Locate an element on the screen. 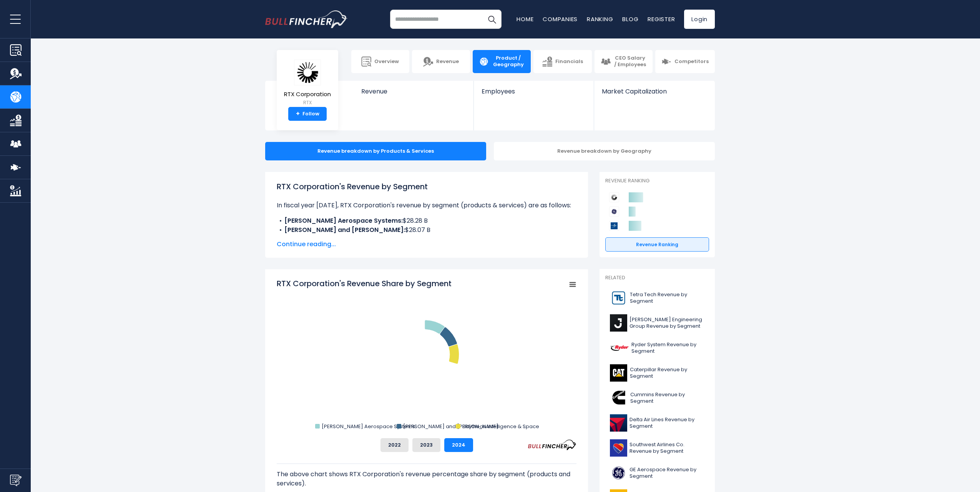  a: Go to homepage is located at coordinates (306, 19).